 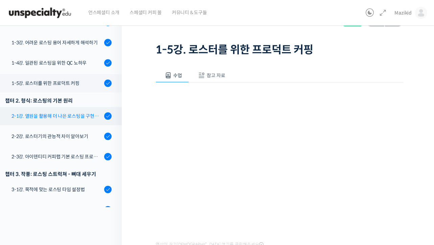 I want to click on div: 3-2강. 배치 사이즈 설정 시 꼭 고려해야할 것들, so click(x=57, y=210).